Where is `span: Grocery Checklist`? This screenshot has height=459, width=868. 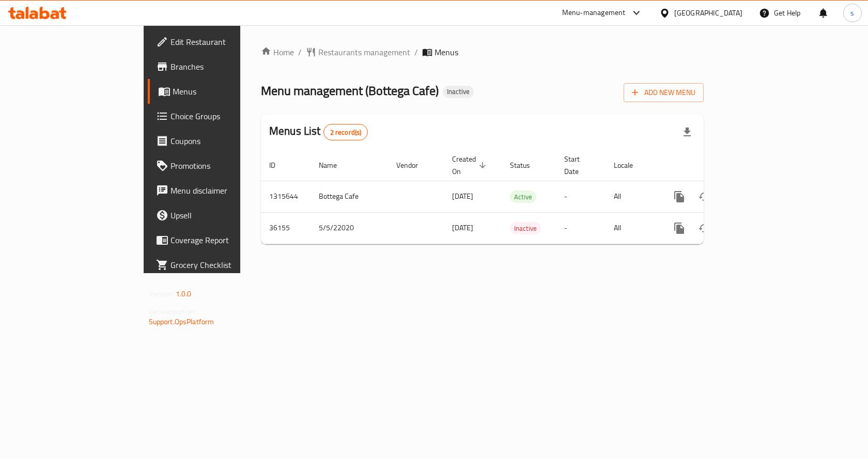
span: Grocery Checklist is located at coordinates (226, 265).